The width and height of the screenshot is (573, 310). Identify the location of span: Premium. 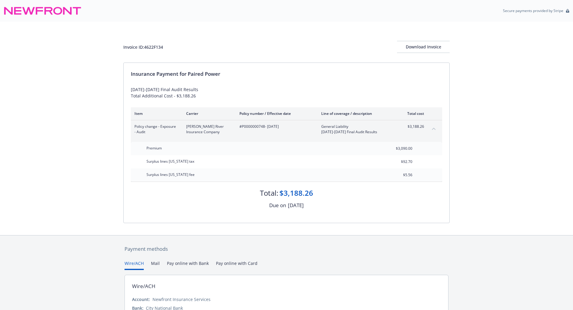
(154, 148).